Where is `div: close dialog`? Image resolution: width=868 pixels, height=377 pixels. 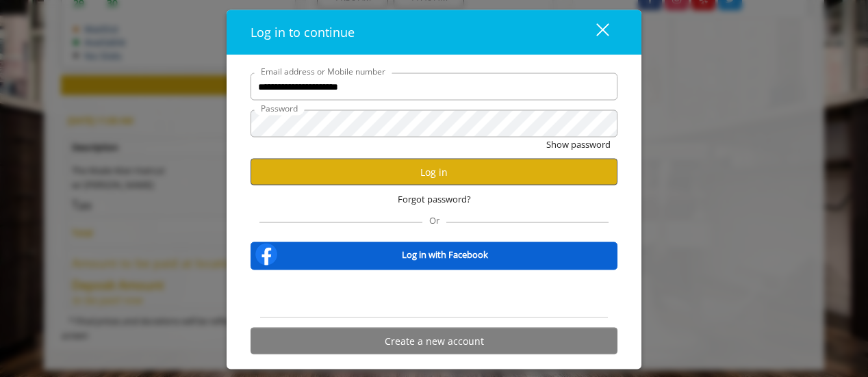 div: close dialog is located at coordinates (595, 33).